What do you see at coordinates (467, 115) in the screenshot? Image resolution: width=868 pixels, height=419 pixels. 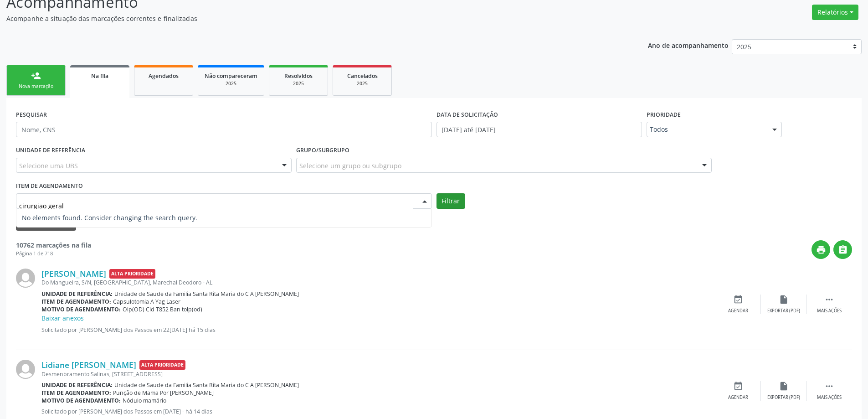 I see `label: DATA DE SOLICITAÇÃO` at bounding box center [467, 115].